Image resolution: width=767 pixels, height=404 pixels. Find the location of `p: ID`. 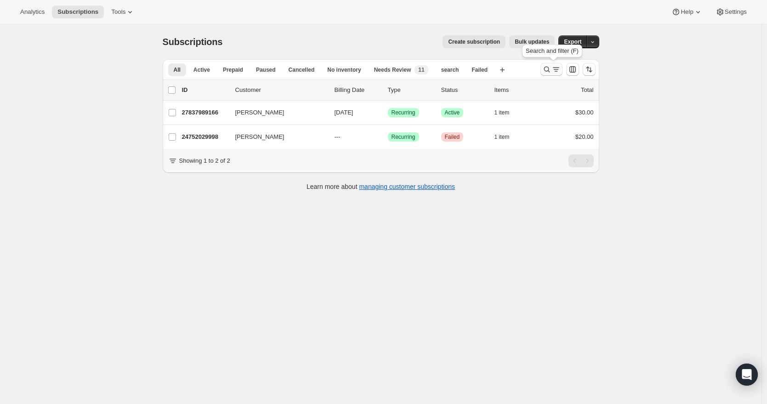

p: ID is located at coordinates (205, 90).